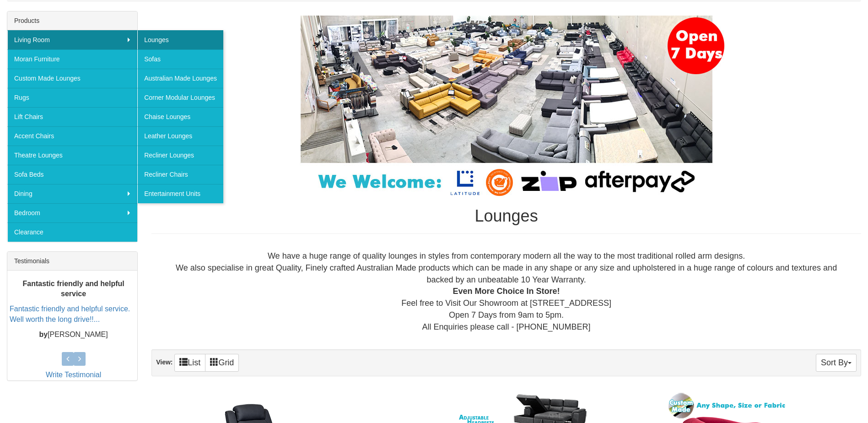 This screenshot has width=868, height=423. What do you see at coordinates (72, 174) in the screenshot?
I see `a: Sofa Beds` at bounding box center [72, 174].